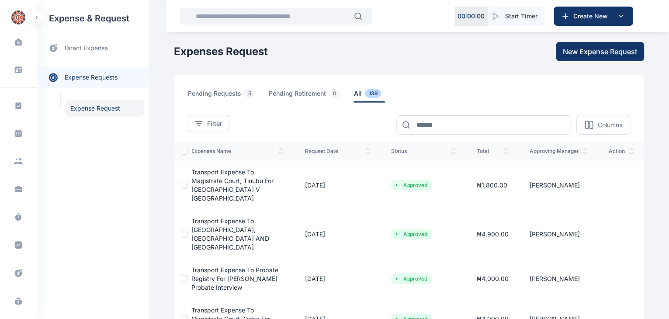  What do you see at coordinates (335, 94) in the screenshot?
I see `span: 0` at bounding box center [335, 94].